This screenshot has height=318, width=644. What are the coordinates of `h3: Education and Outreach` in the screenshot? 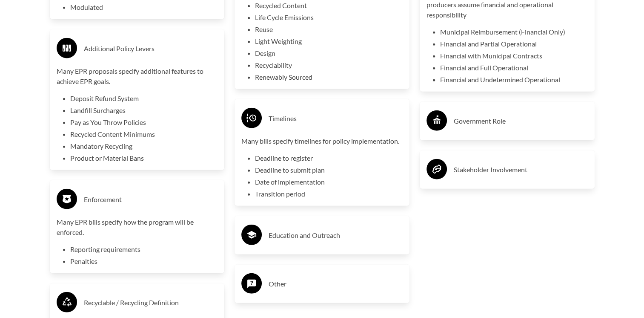 It's located at (335, 235).